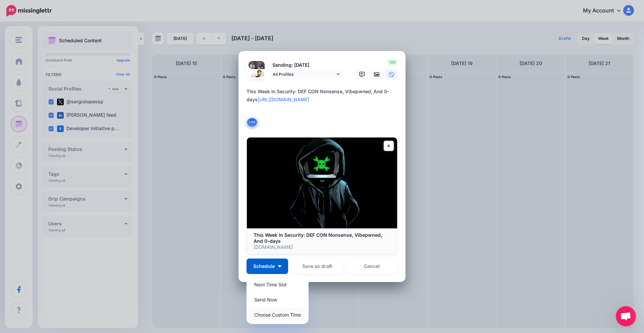 The image size is (644, 333). Describe the element at coordinates (277, 284) in the screenshot. I see `a: Next Time Slot` at that location.